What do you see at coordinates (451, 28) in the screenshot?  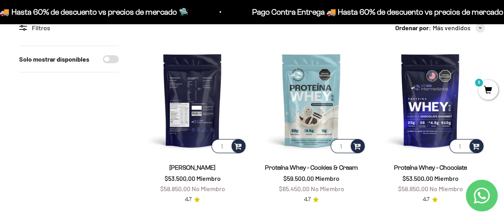 I see `span: Más vendidos` at bounding box center [451, 28].